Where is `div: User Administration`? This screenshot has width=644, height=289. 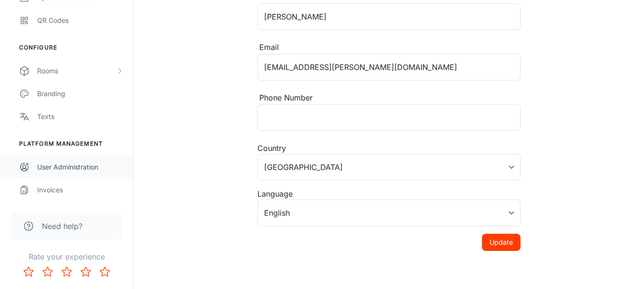
div: User Administration is located at coordinates (80, 167).